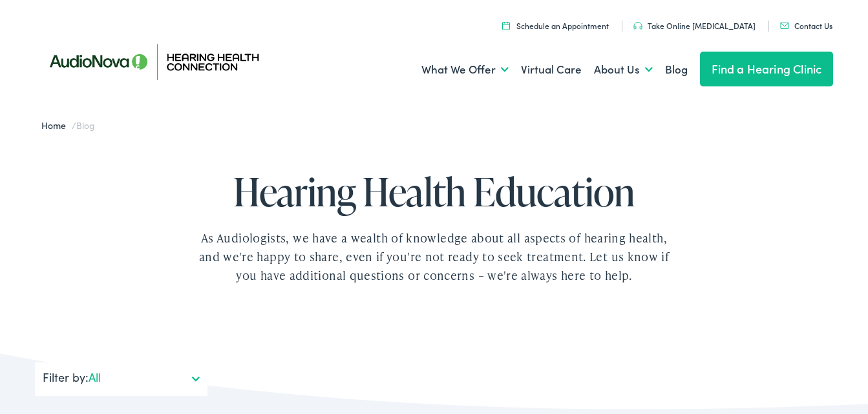 The height and width of the screenshot is (414, 868). Describe the element at coordinates (121, 380) in the screenshot. I see `div: Filter by:` at that location.